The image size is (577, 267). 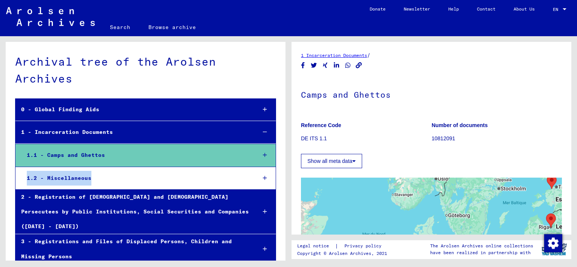 What do you see at coordinates (431, 94) in the screenshot?
I see `h1: Camps and Ghettos` at bounding box center [431, 94].